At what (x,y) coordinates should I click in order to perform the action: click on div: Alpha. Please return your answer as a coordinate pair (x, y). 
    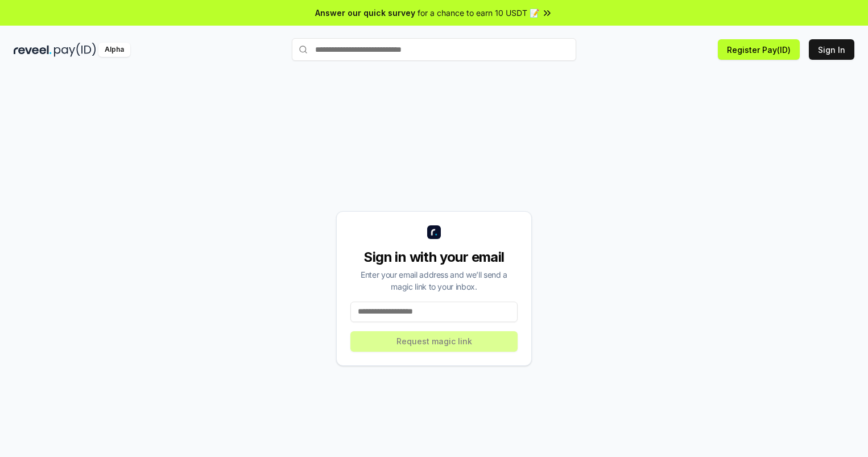
    Looking at the image, I should click on (115, 49).